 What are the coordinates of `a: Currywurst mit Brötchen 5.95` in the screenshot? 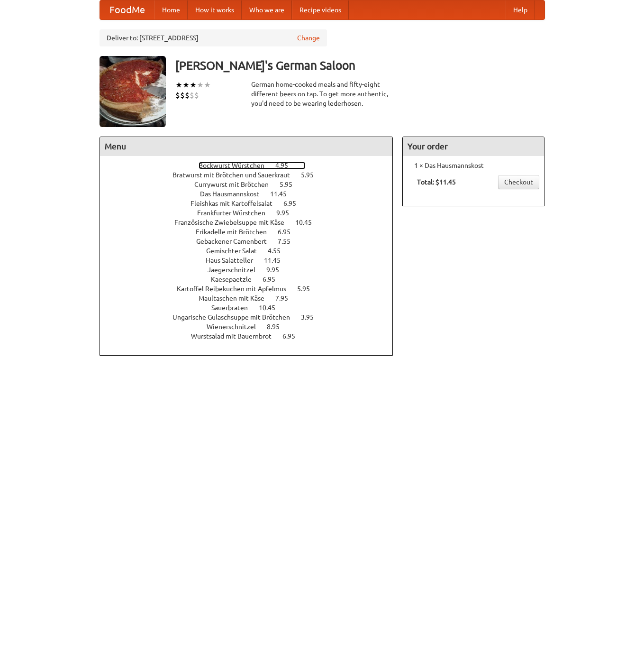 It's located at (252, 184).